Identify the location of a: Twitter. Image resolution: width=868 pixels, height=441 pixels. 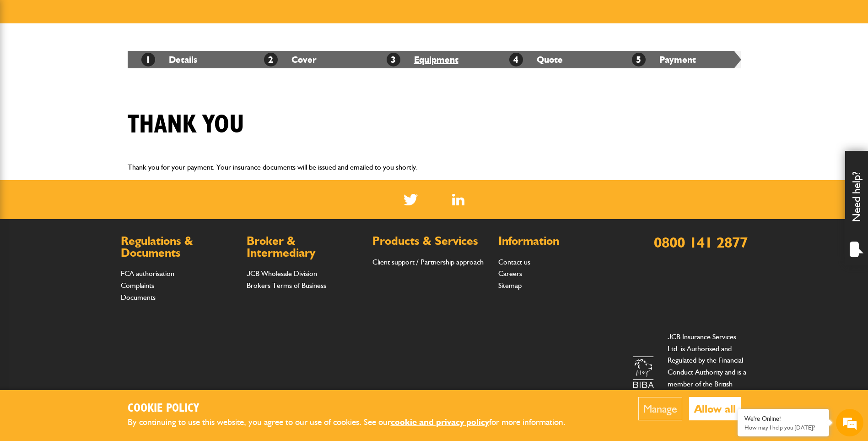
(411, 199).